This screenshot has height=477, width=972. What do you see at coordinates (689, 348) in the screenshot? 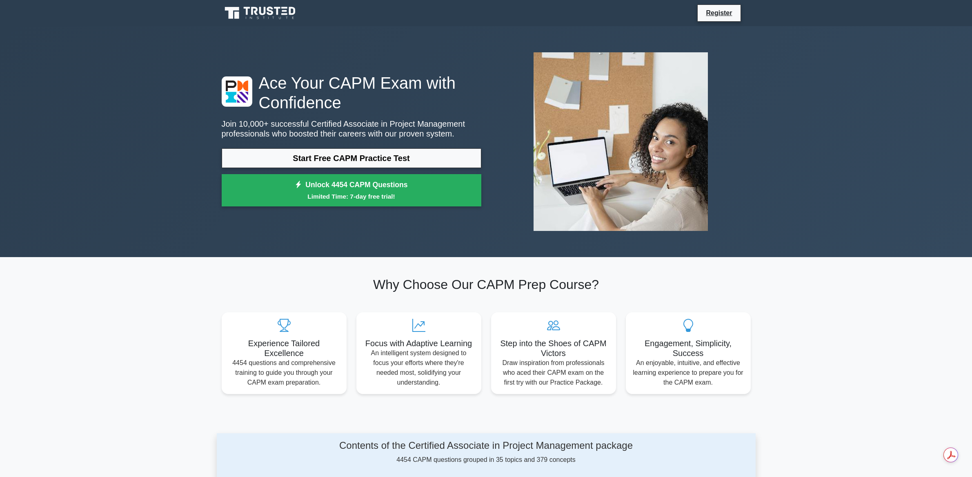
I see `h5: Engagement, Simplicity, Success` at bounding box center [689, 348].